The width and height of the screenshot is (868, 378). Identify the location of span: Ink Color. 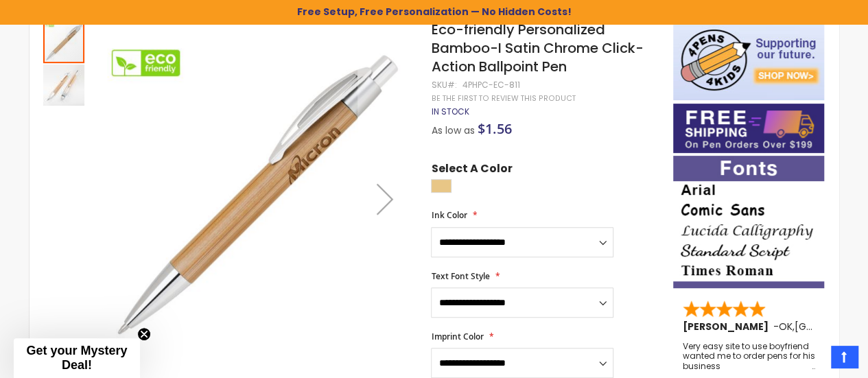
(449, 214).